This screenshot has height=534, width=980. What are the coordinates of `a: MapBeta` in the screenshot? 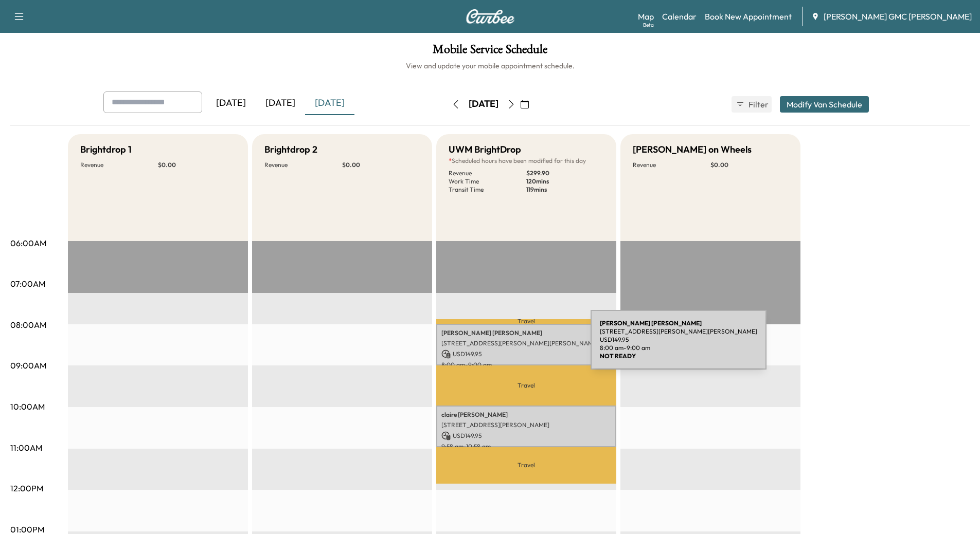 It's located at (646, 17).